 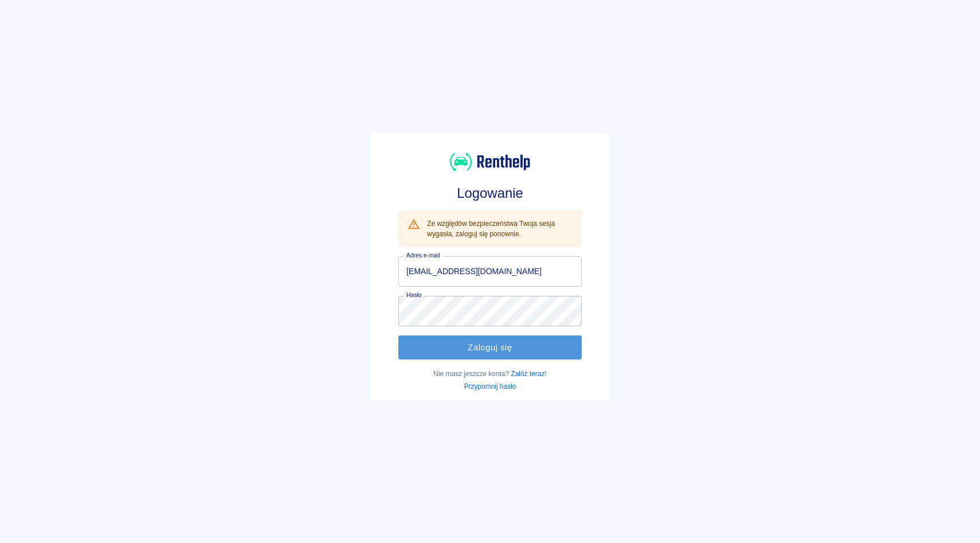 I want to click on p: Nie masz jeszcze konta?, so click(x=490, y=374).